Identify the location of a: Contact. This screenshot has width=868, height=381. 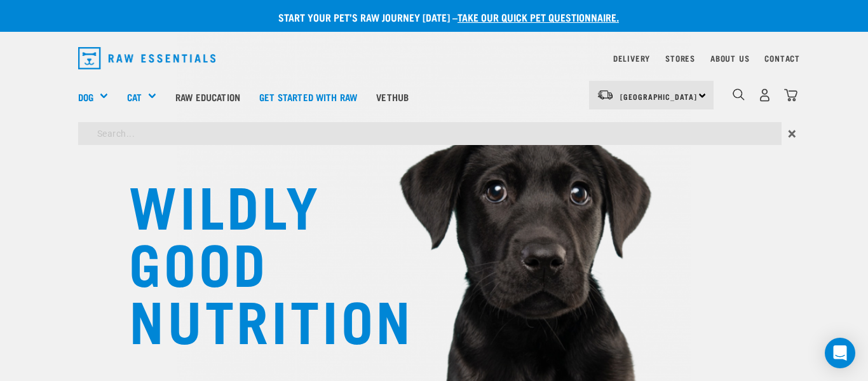
(783, 58).